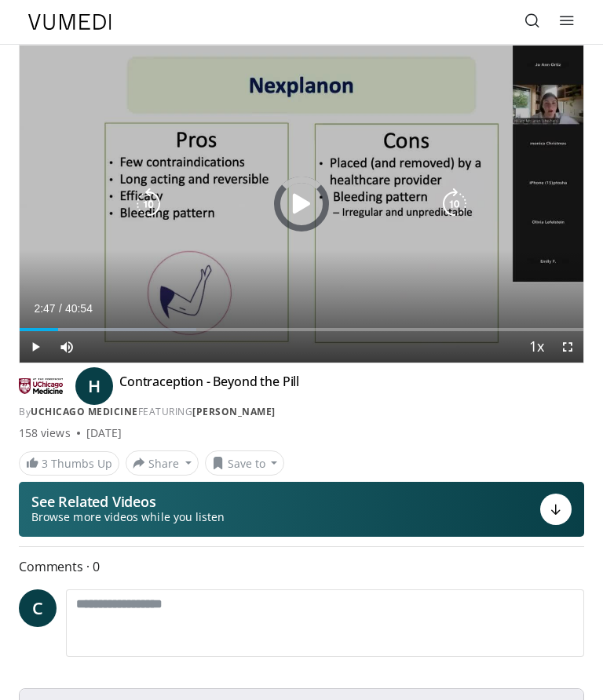  I want to click on button: Playback Rate, so click(536, 347).